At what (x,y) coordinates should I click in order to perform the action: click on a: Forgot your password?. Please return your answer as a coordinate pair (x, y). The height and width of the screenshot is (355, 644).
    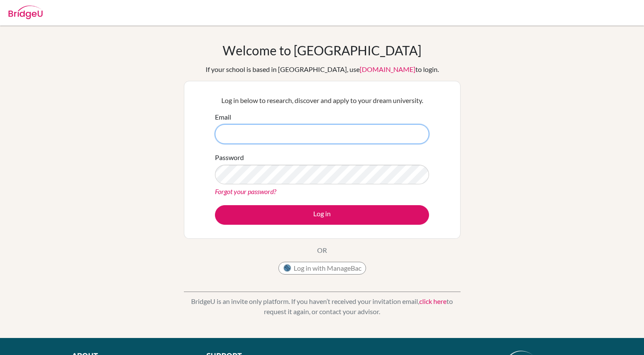
    Looking at the image, I should click on (245, 191).